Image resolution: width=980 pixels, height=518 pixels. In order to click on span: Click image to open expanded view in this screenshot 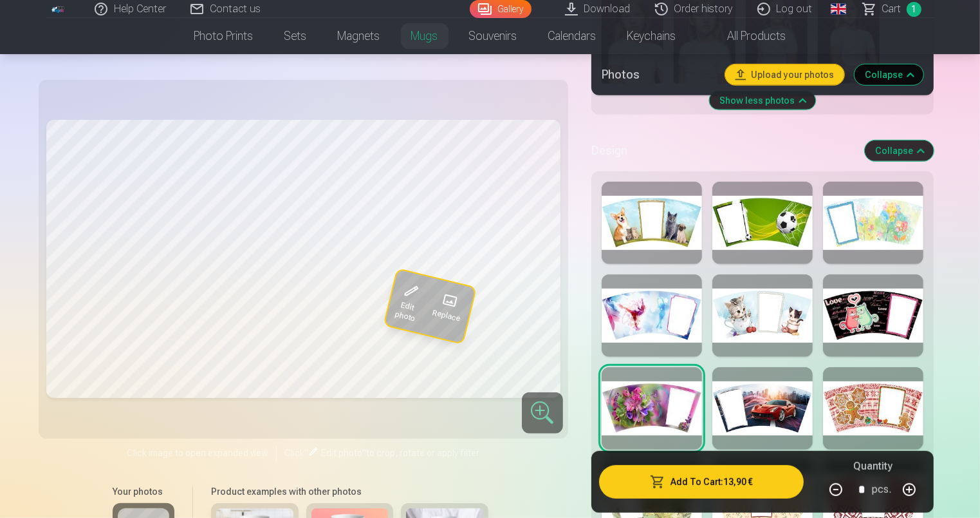, I will do `click(197, 453)`.